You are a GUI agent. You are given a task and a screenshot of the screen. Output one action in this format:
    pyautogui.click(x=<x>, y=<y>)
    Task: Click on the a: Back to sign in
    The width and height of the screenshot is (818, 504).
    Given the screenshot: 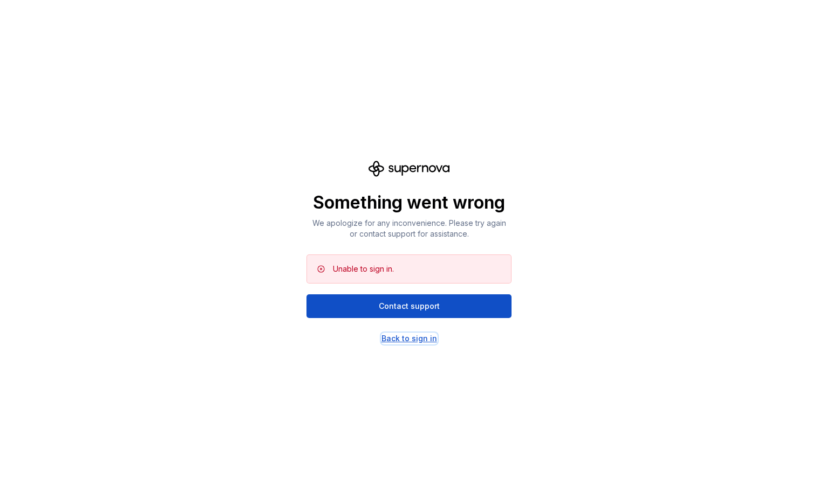 What is the action you would take?
    pyautogui.click(x=409, y=339)
    